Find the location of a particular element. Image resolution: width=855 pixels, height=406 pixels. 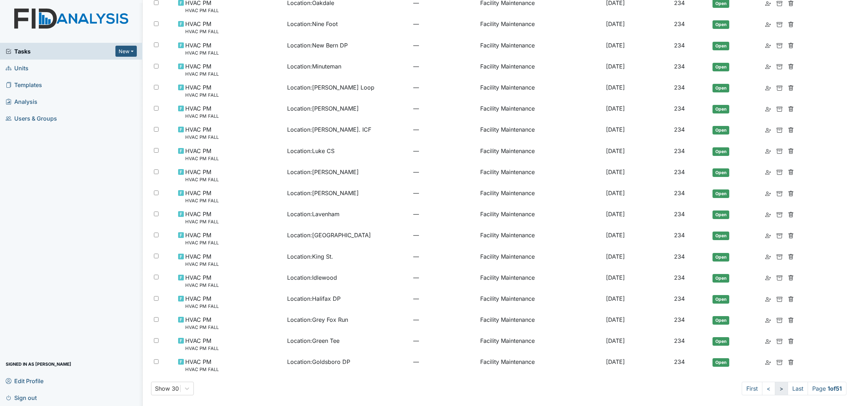

span: Users & Groups is located at coordinates (31, 118).